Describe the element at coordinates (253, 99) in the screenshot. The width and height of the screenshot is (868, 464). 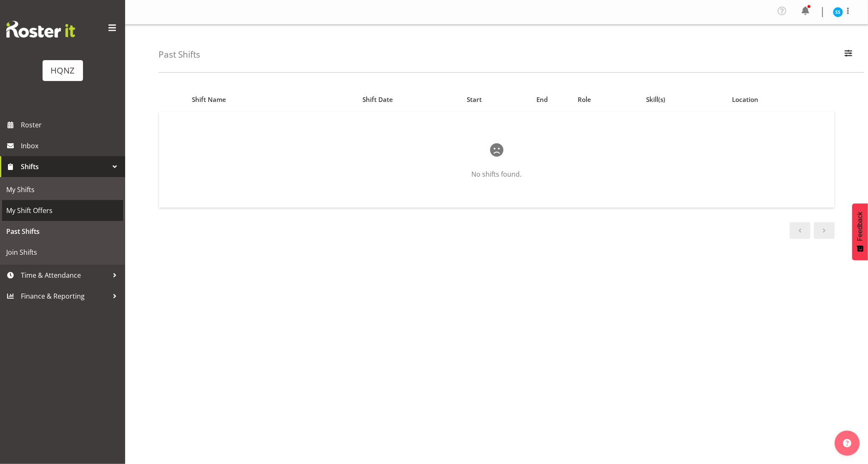
I see `div: Shift Name` at that location.